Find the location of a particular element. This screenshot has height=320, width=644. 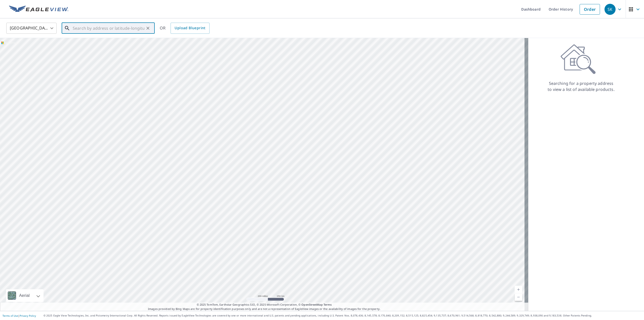

a: Current Level 5, Zoom In is located at coordinates (518, 290).